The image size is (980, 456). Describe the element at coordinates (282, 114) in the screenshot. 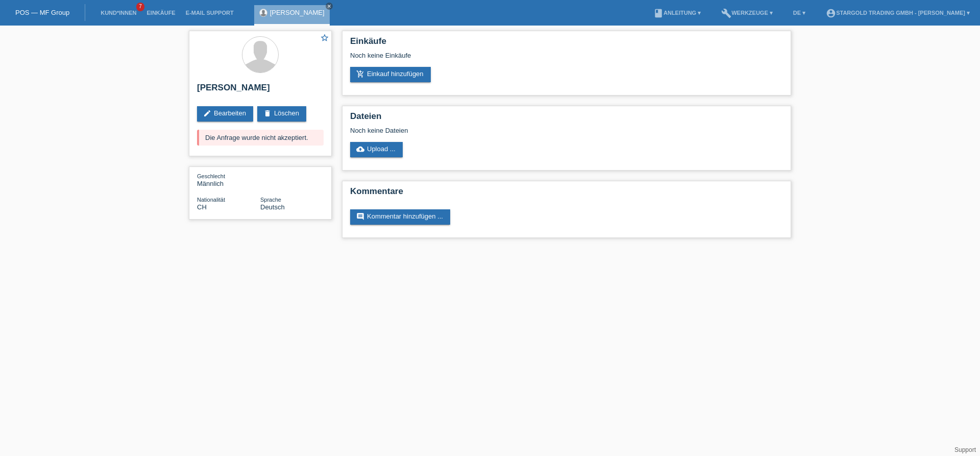

I see `a: deleteLöschen` at that location.